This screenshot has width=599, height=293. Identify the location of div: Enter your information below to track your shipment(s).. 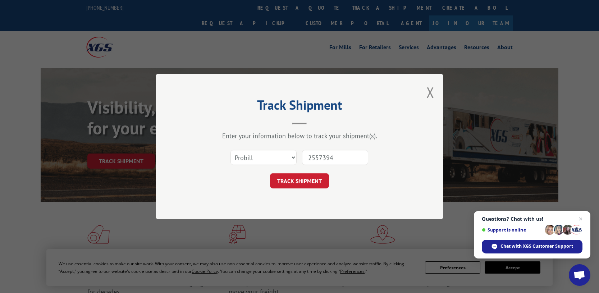
(300, 136).